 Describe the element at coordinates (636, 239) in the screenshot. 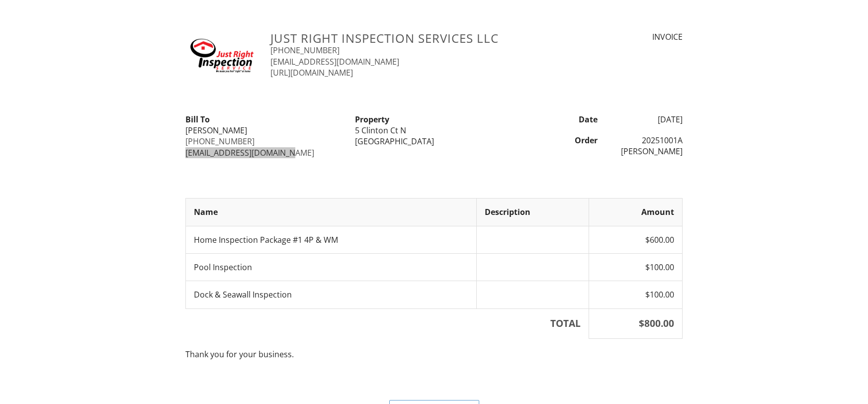

I see `td: $600.00` at that location.